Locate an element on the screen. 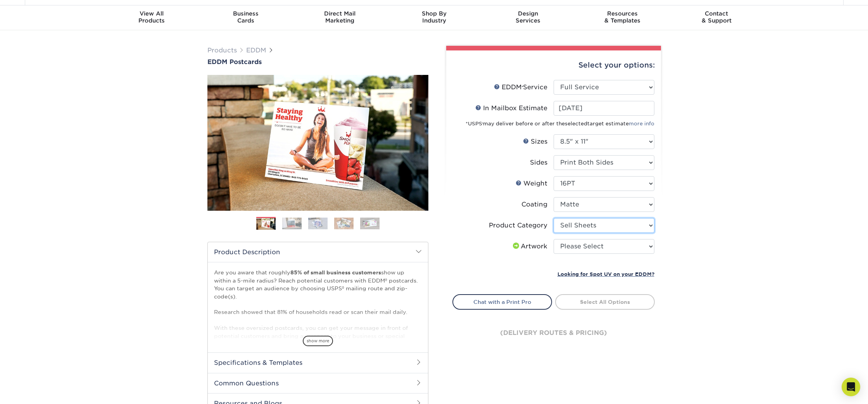 Image resolution: width=868 pixels, height=404 pixels. a: BusinessCards is located at coordinates (245, 17).